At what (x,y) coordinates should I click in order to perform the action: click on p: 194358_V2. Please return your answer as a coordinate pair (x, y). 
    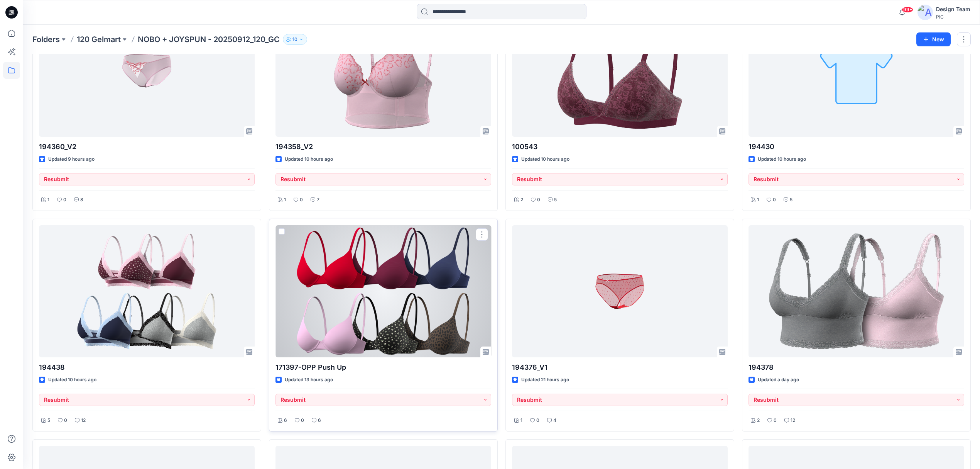
    Looking at the image, I should click on (383, 146).